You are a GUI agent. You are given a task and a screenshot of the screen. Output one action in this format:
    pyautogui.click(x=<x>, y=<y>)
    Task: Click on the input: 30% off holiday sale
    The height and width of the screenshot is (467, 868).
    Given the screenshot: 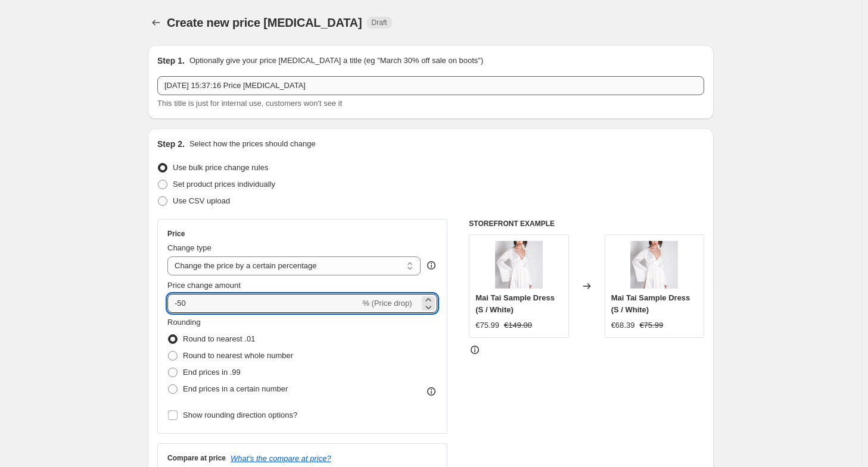 What is the action you would take?
    pyautogui.click(x=430, y=86)
    